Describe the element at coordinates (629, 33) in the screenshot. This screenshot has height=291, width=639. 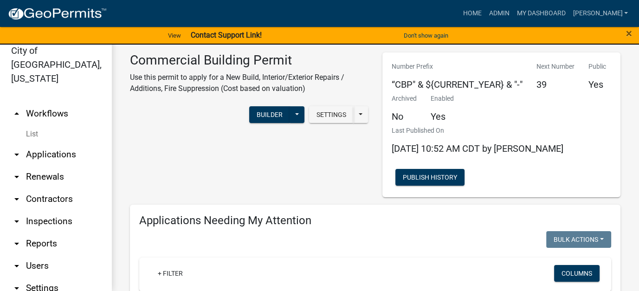
I see `button: Close` at that location.